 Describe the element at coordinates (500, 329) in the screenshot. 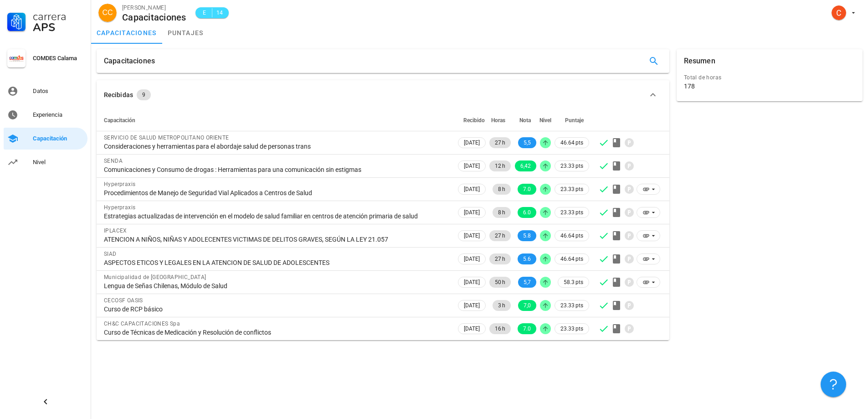

I see `span: 16 h` at that location.